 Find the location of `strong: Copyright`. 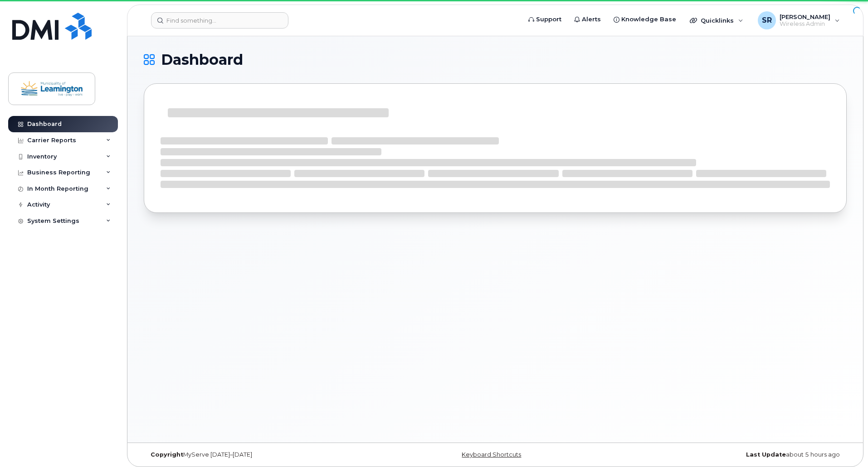

strong: Copyright is located at coordinates (167, 454).